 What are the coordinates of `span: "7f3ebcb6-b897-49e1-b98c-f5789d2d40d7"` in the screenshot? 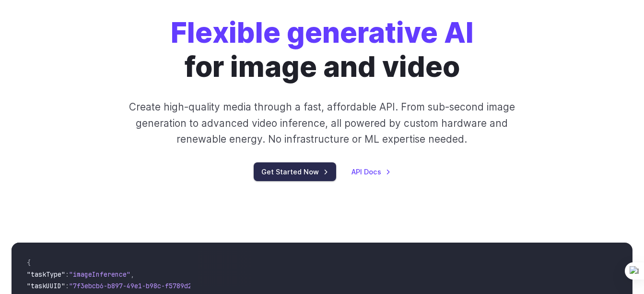 It's located at (142, 286).